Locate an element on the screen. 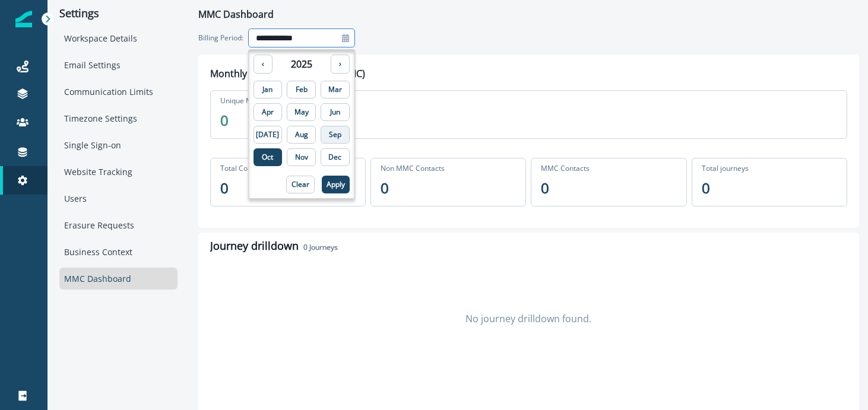 The height and width of the screenshot is (410, 868). p: Monthly Marketed Contacts (MMC) is located at coordinates (528, 73).